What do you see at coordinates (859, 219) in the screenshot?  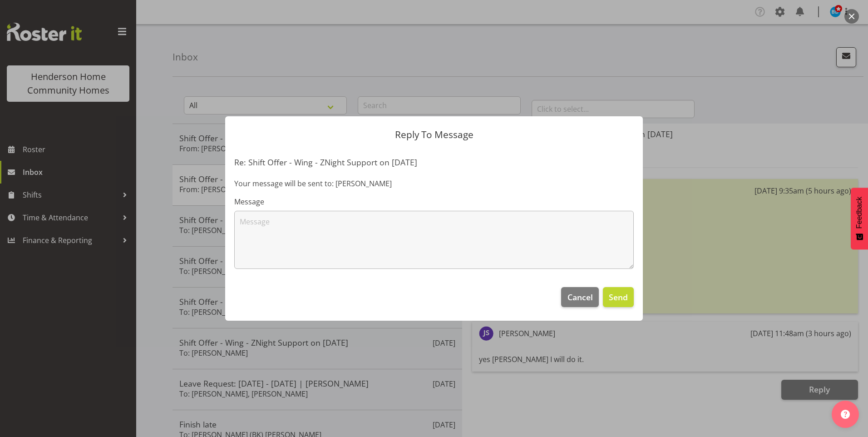 I see `button: Feedback - Show survey` at bounding box center [859, 219].